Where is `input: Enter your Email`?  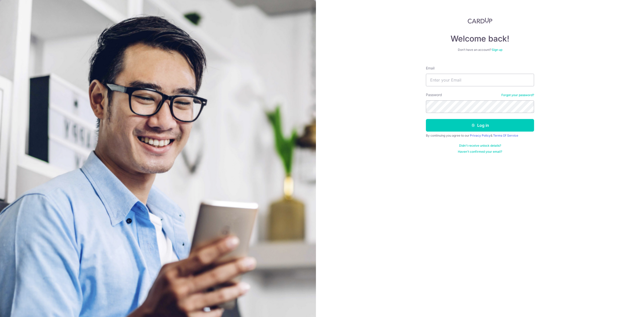 input: Enter your Email is located at coordinates (480, 80).